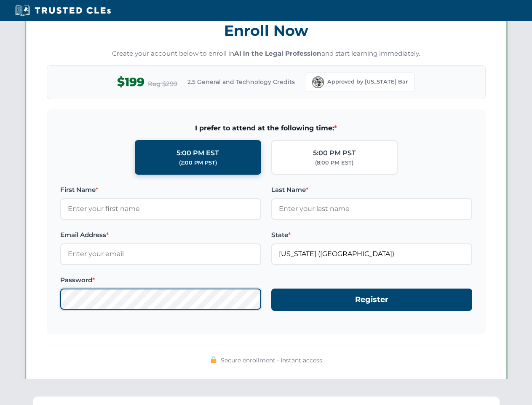 This screenshot has width=532, height=405. Describe the element at coordinates (372, 190) in the screenshot. I see `label: Last Name` at that location.